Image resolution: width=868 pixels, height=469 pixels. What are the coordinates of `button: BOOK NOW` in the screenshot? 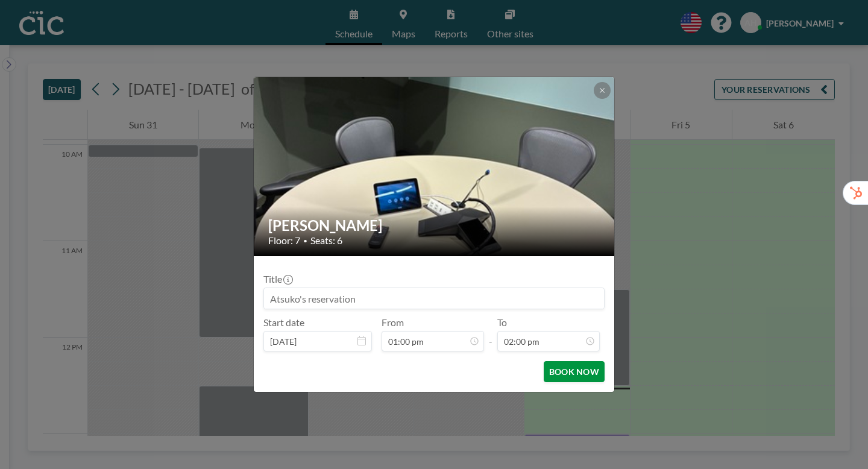 It's located at (574, 371).